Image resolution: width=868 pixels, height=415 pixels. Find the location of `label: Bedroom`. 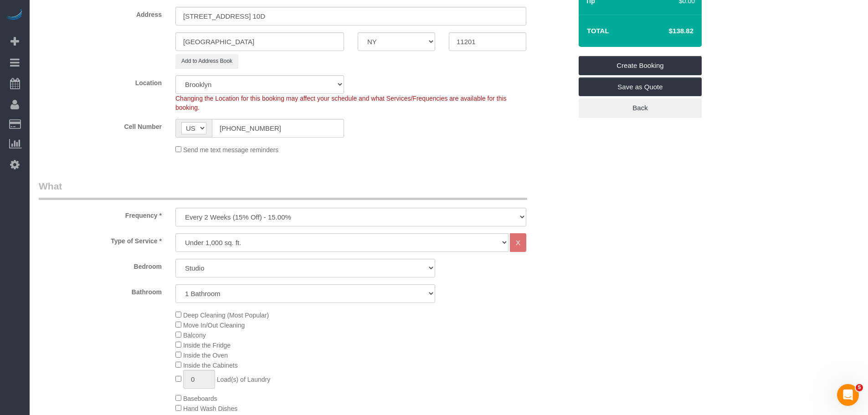

label: Bedroom is located at coordinates (100, 265).